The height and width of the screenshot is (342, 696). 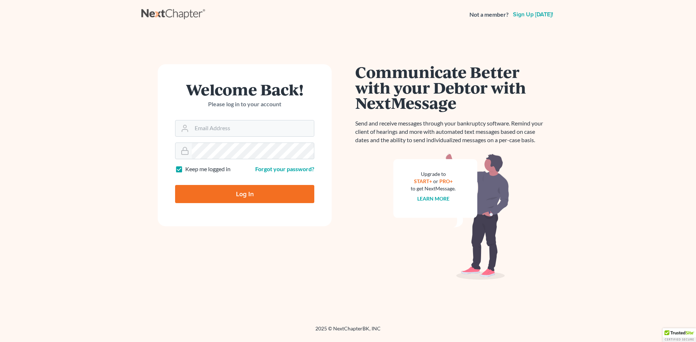 What do you see at coordinates (433, 198) in the screenshot?
I see `a: Learn more` at bounding box center [433, 198].